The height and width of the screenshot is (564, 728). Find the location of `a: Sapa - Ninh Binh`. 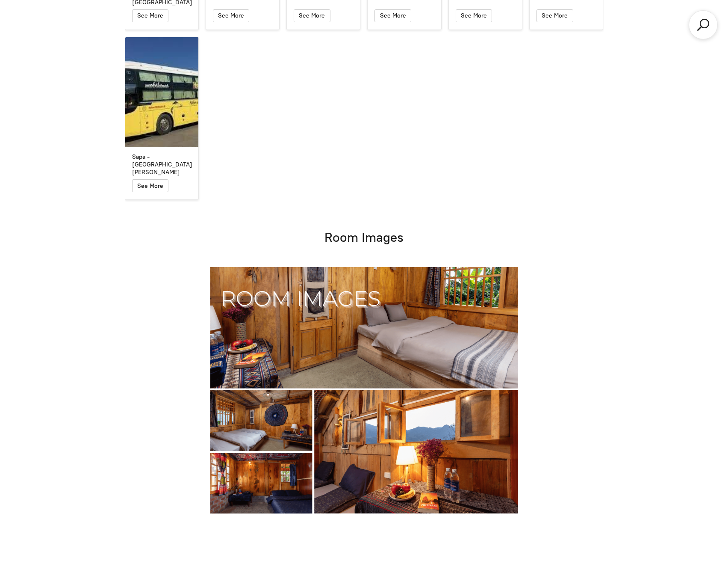

a: Sapa - Ninh Binh is located at coordinates (162, 92).